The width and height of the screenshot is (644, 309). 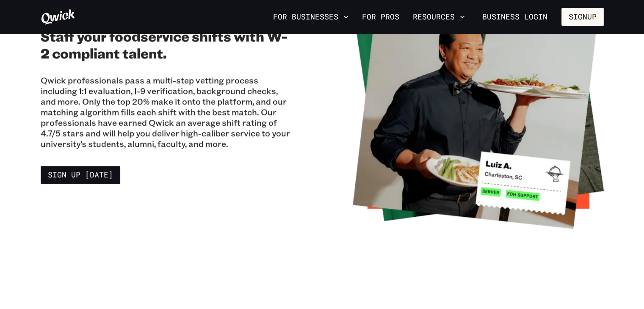 What do you see at coordinates (381, 17) in the screenshot?
I see `a: For Pros` at bounding box center [381, 17].